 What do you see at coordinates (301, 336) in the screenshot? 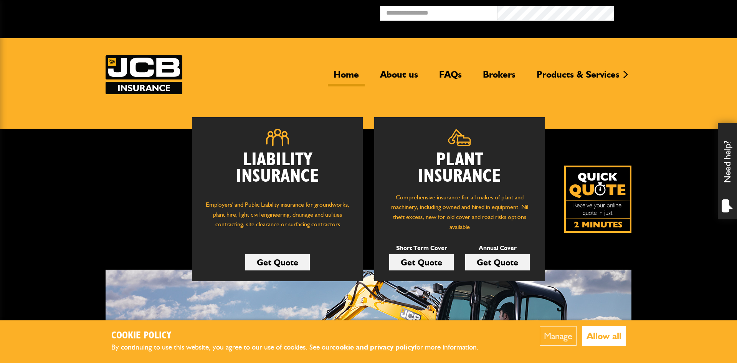
I see `h2: Cookie Policy` at bounding box center [301, 336].